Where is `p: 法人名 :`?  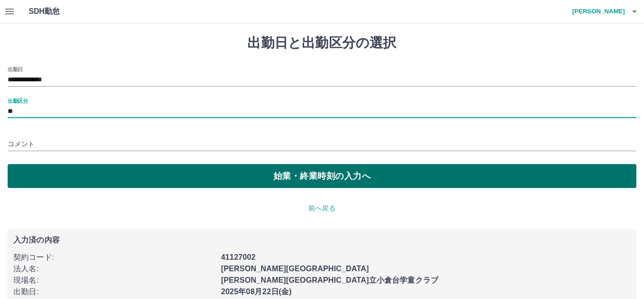 p: 法人名 : is located at coordinates (114, 269).